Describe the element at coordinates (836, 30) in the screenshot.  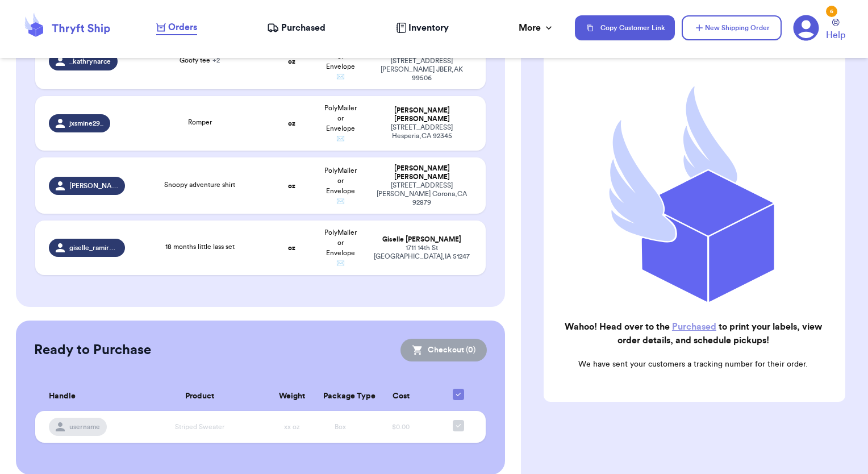
I see `a: Help` at that location.